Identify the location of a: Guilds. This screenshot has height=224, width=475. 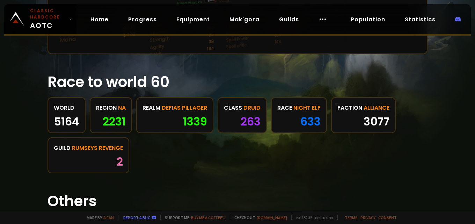
(289, 19).